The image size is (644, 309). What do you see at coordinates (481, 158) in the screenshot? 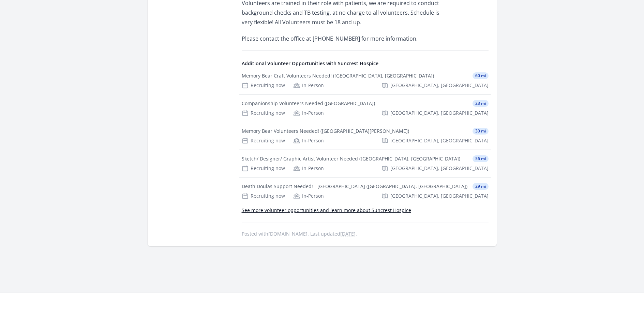
I see `span: 56 mi` at bounding box center [481, 158].